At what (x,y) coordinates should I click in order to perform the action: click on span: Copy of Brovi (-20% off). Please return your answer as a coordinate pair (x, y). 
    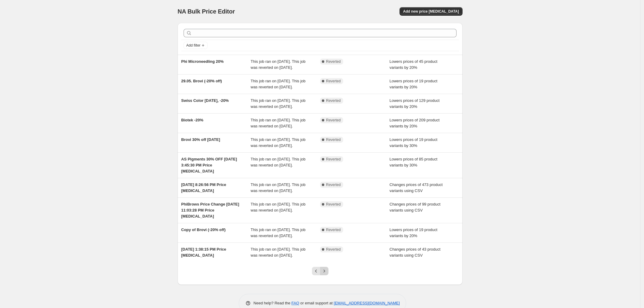
    Looking at the image, I should click on (203, 230).